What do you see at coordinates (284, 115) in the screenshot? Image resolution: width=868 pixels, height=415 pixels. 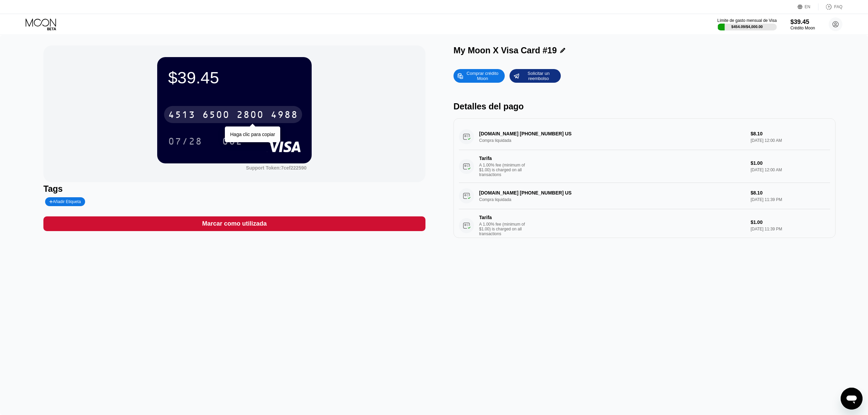 I see `div: 4988` at bounding box center [284, 115].